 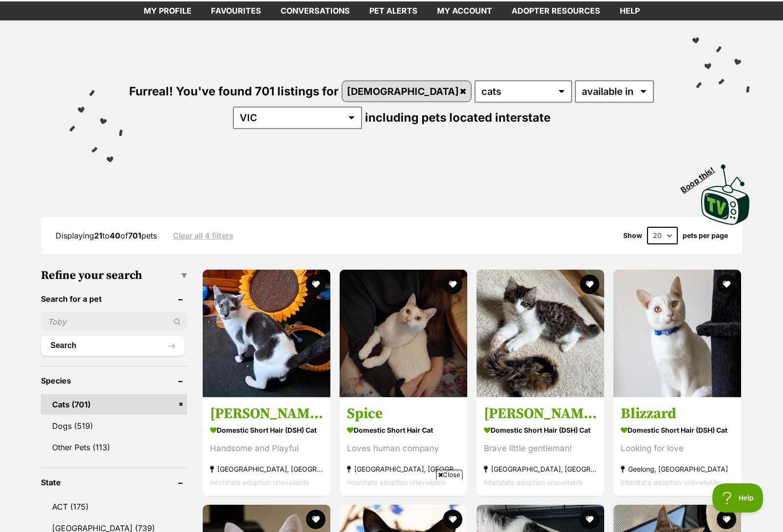 What do you see at coordinates (464, 11) in the screenshot?
I see `a: My account` at bounding box center [464, 11].